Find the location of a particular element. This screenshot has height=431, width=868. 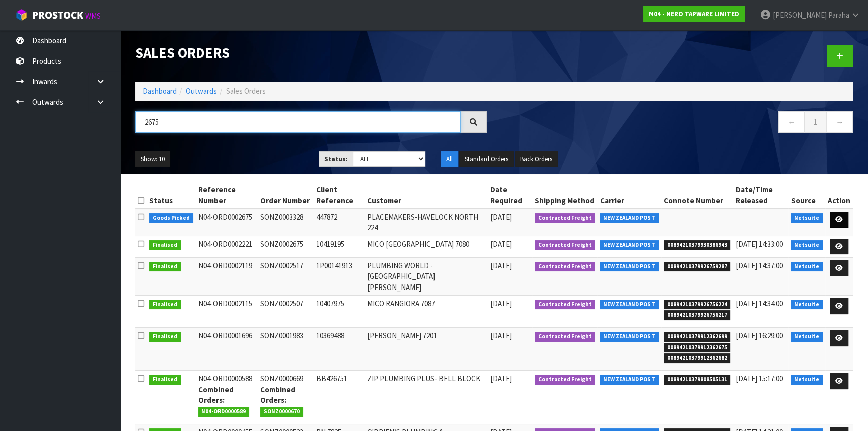

img: cube-alt.png is located at coordinates (21, 15).